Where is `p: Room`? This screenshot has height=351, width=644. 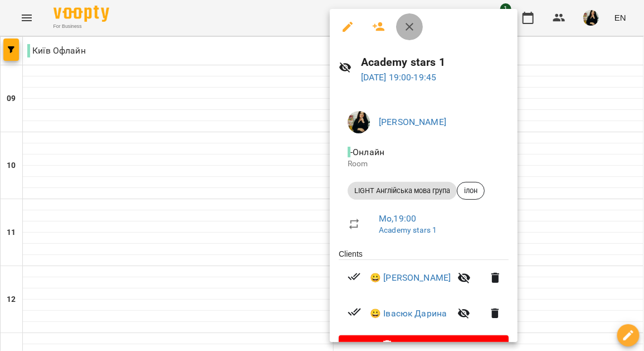
p: Room is located at coordinates (423, 164).